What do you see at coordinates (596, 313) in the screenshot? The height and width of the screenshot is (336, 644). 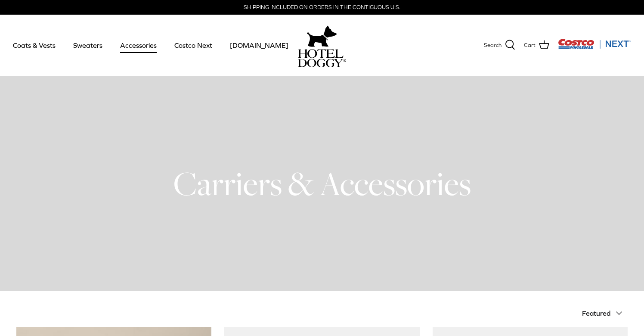 I see `span: Featured` at bounding box center [596, 313].